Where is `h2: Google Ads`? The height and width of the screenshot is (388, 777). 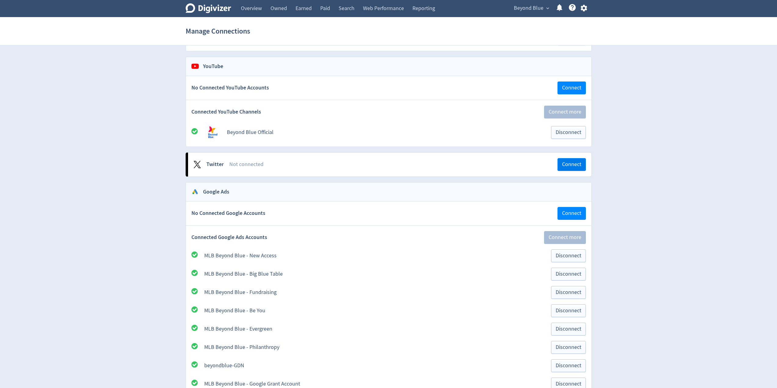 h2: Google Ads is located at coordinates (214, 192).